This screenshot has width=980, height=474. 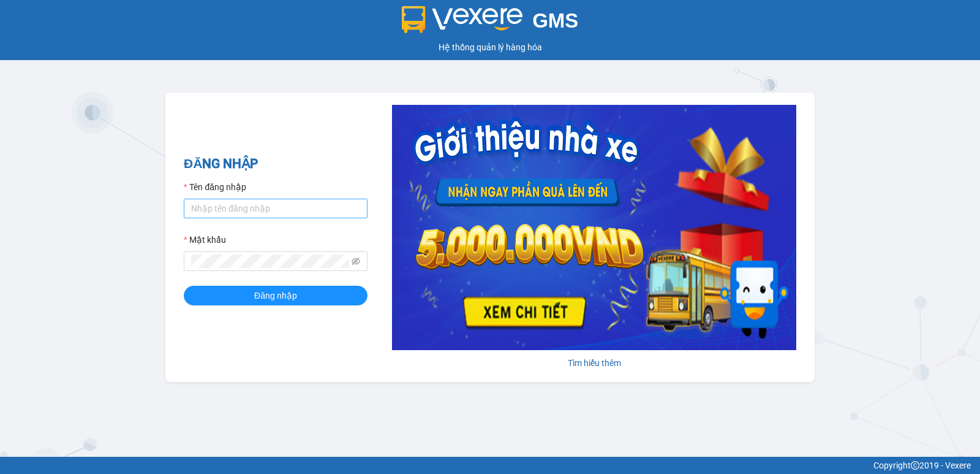 What do you see at coordinates (204, 240) in the screenshot?
I see `label: Mật khẩu` at bounding box center [204, 240].